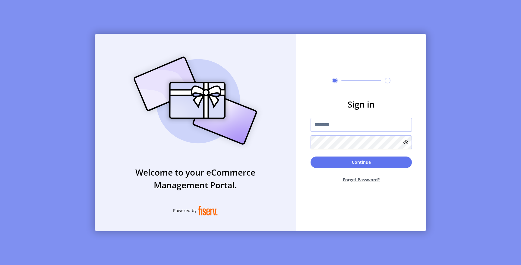 The height and width of the screenshot is (265, 521). I want to click on button: Continue, so click(361, 162).